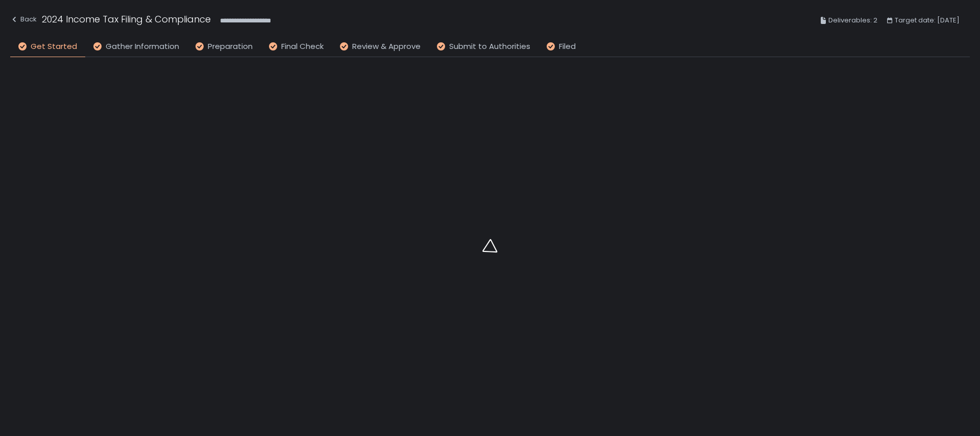 This screenshot has width=980, height=436. What do you see at coordinates (386, 46) in the screenshot?
I see `span: Review & Approve` at bounding box center [386, 46].